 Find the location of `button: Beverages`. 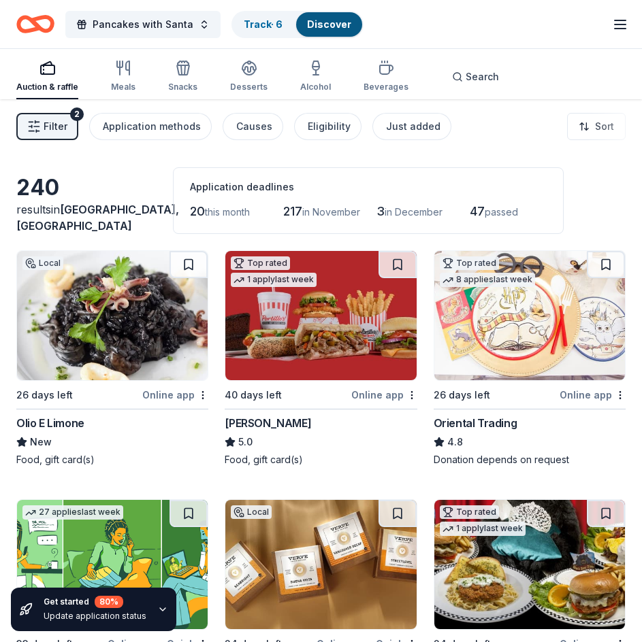

button: Beverages is located at coordinates (386, 77).